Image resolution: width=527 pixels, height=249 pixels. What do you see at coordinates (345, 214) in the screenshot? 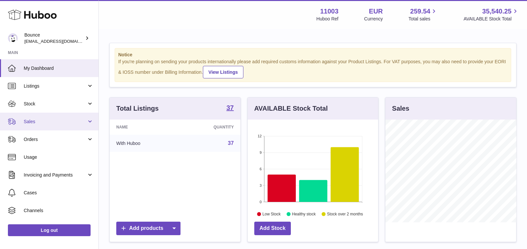
I see `text: Stock over 2 months` at bounding box center [345, 214].